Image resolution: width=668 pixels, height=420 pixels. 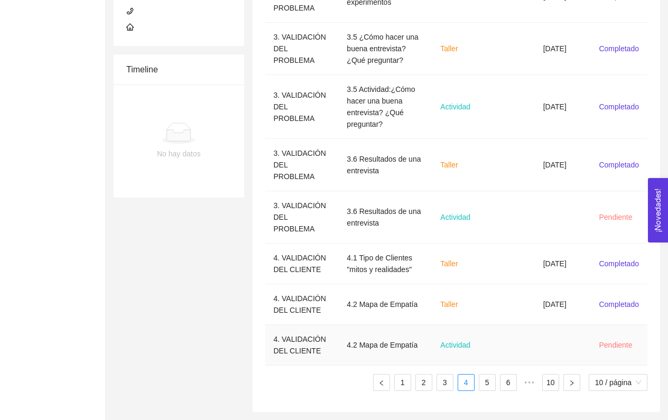 What do you see at coordinates (385, 49) in the screenshot?
I see `td: 3.5 ¿Cómo hacer una buena entrevista? ¿Qué preguntar?` at bounding box center [385, 49].